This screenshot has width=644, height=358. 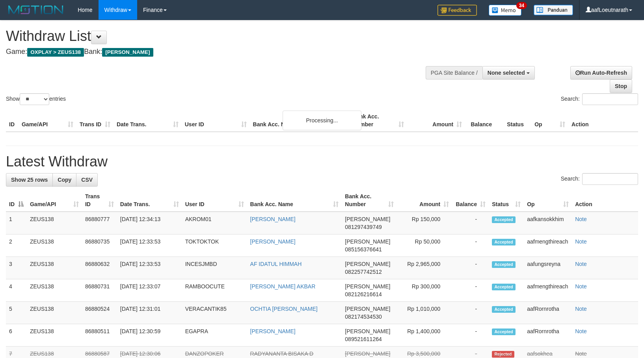 What do you see at coordinates (64, 180) in the screenshot?
I see `span: Copy` at bounding box center [64, 180].